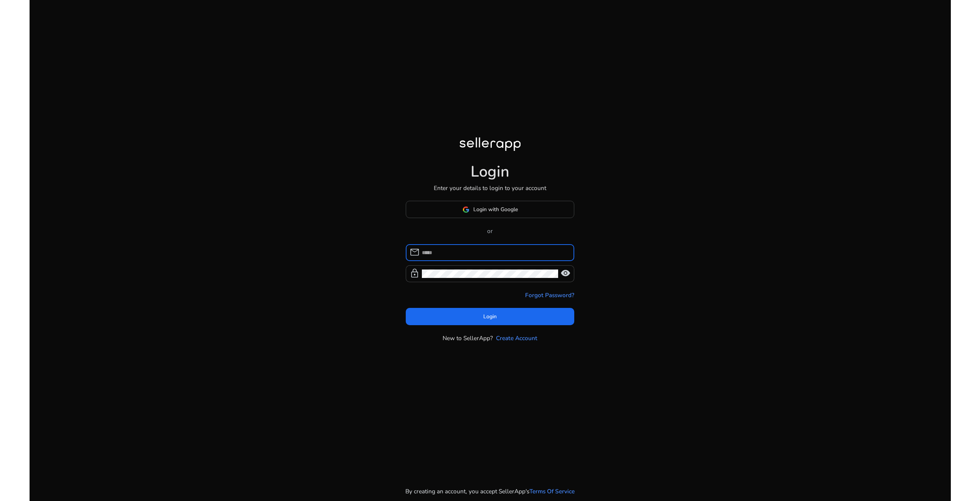  I want to click on button: Login with Google, so click(490, 209).